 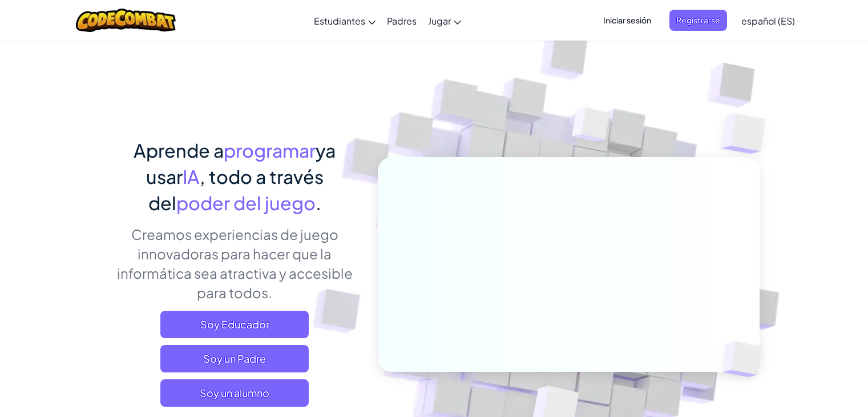 What do you see at coordinates (234, 359) in the screenshot?
I see `a: Soy un Padre` at bounding box center [234, 359].